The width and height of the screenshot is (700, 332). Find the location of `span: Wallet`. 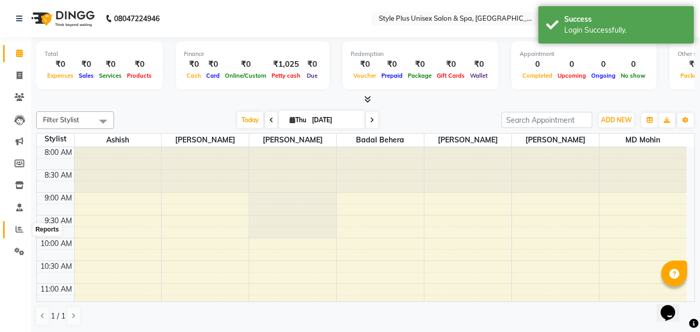

span: Wallet is located at coordinates (479, 76).